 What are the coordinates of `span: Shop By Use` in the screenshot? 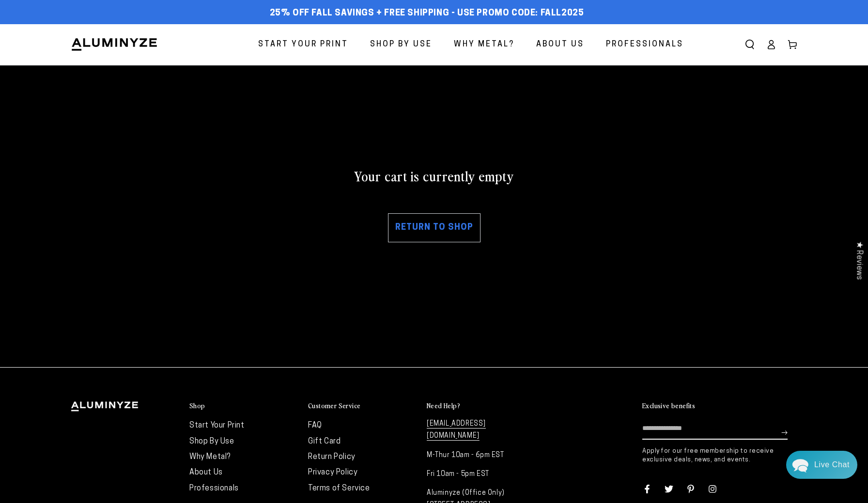 It's located at (401, 44).